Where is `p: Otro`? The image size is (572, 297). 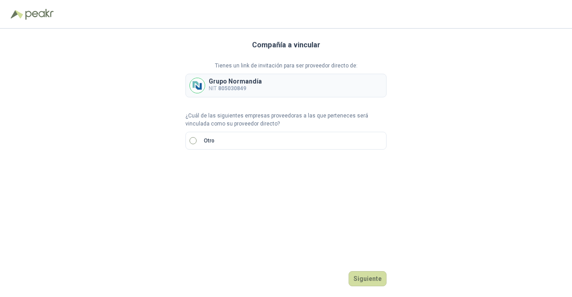 p: Otro is located at coordinates (209, 141).